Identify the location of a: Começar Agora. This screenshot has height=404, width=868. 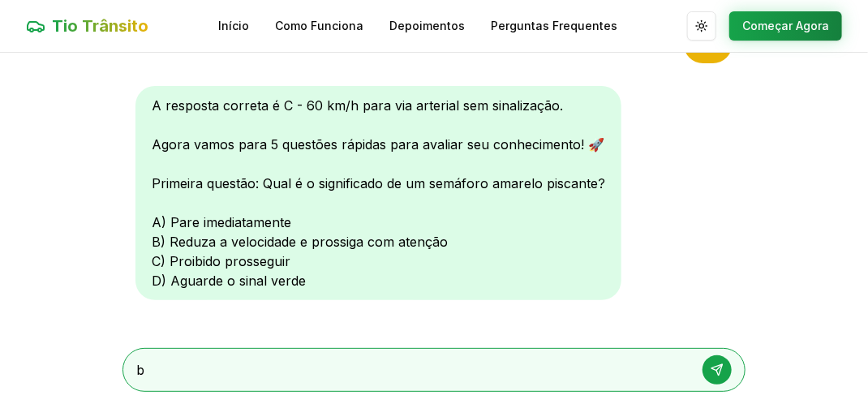
(785, 26).